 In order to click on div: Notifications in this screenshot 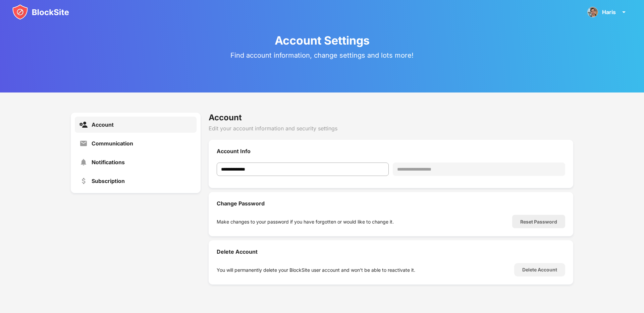, I will do `click(108, 162)`.